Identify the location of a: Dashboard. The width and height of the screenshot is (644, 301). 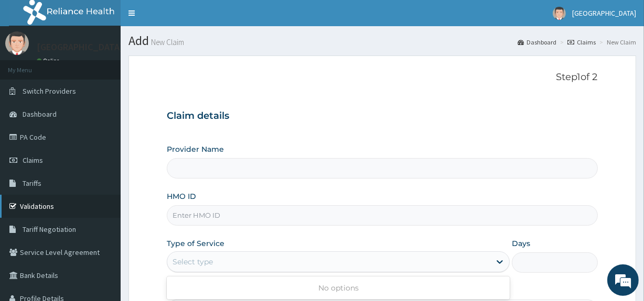
(537, 42).